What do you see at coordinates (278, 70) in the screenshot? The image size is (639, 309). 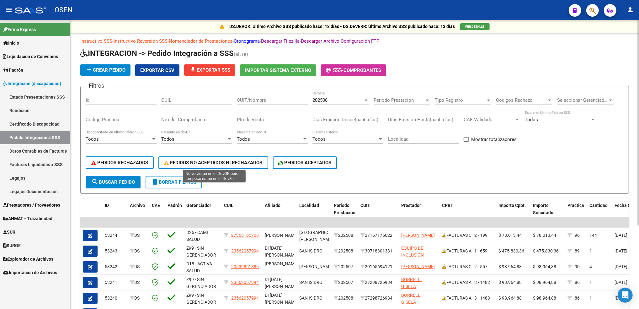 I see `button: Importar Sistema Externo` at bounding box center [278, 70].